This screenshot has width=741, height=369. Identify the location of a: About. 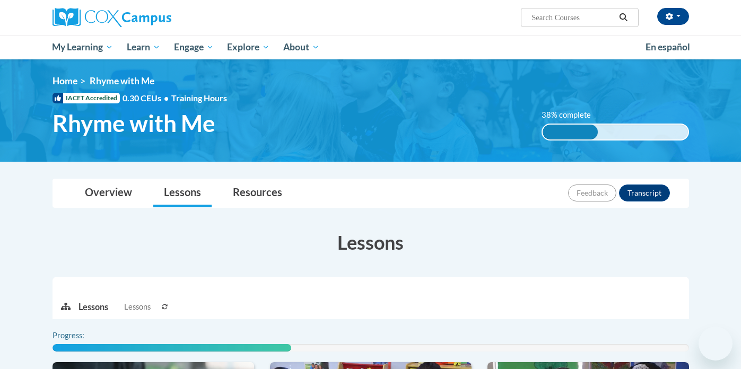
(301, 47).